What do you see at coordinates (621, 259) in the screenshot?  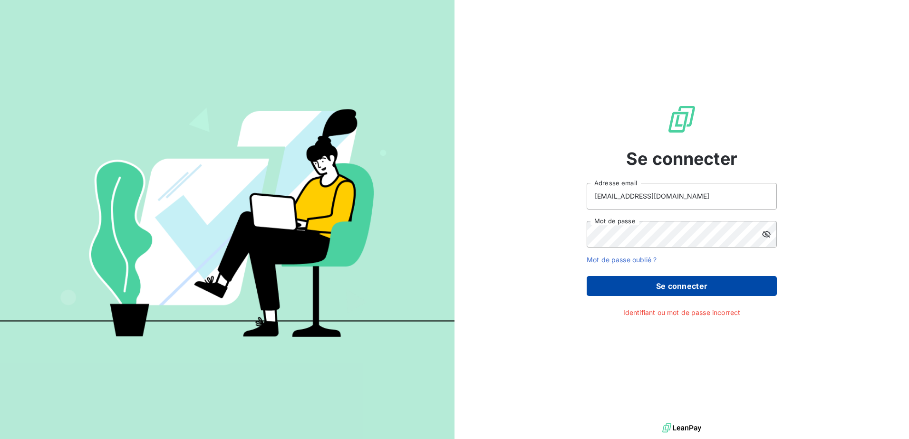 I see `a: Mot de passe oublié ?` at bounding box center [621, 259].